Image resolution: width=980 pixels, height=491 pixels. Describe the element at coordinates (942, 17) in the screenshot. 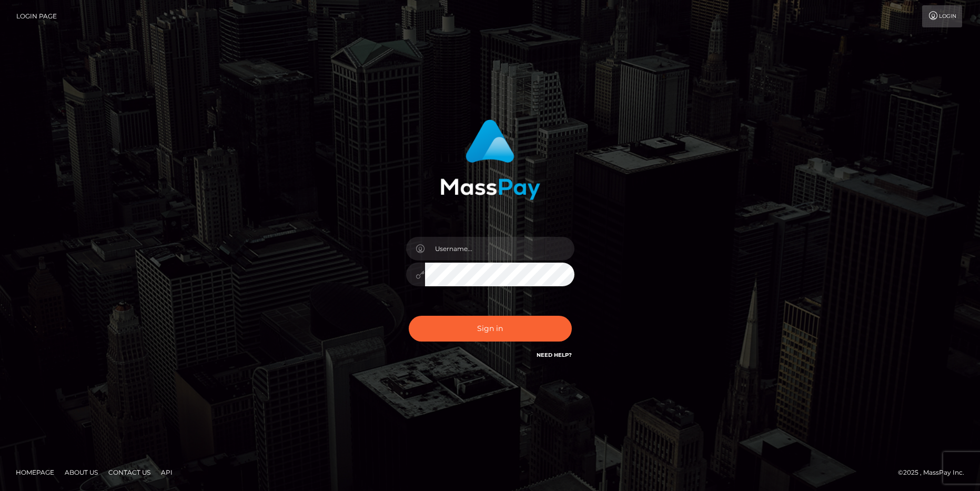

I see `a: Login` at that location.